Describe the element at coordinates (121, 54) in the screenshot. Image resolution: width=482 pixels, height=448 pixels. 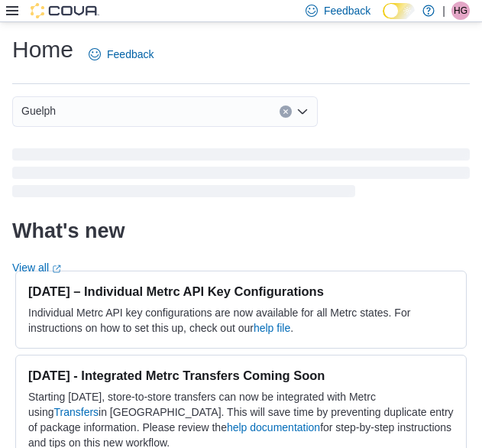
I see `a: Feedback` at that location.